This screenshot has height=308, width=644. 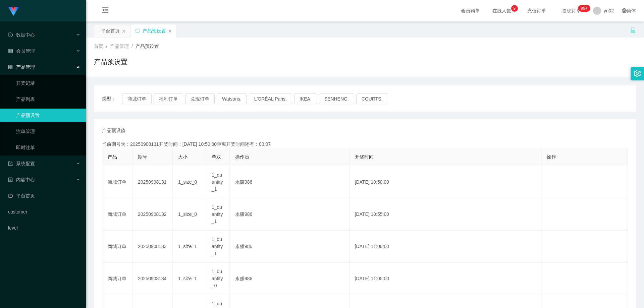 I want to click on a: 开奖记录, so click(x=48, y=83).